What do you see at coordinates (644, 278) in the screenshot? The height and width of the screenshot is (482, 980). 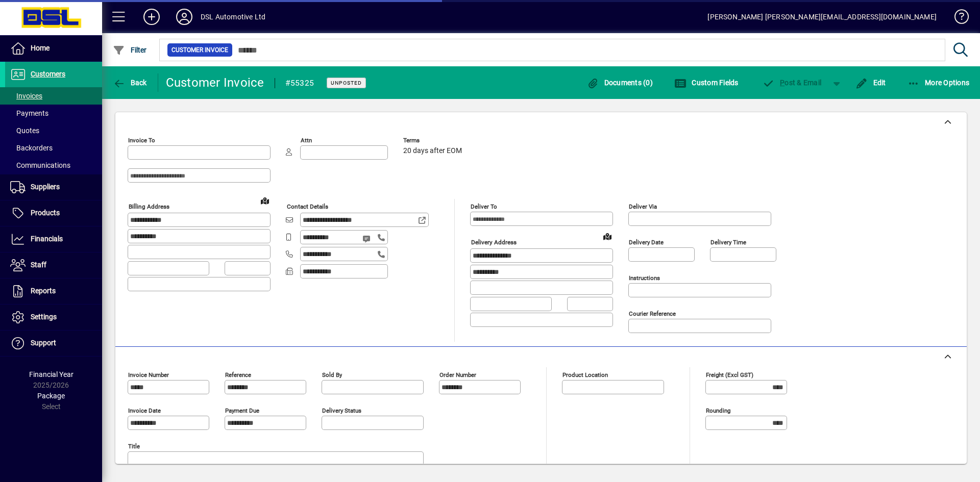 I see `mat-label: Instructions` at bounding box center [644, 278].